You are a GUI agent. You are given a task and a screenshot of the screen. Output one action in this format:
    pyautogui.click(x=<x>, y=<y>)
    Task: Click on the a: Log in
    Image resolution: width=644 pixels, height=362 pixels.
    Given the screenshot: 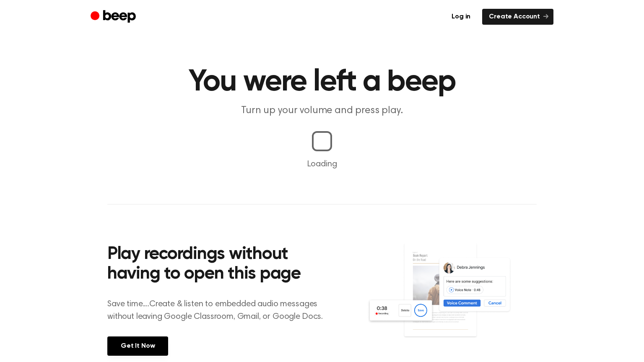 What is the action you would take?
    pyautogui.click(x=461, y=17)
    